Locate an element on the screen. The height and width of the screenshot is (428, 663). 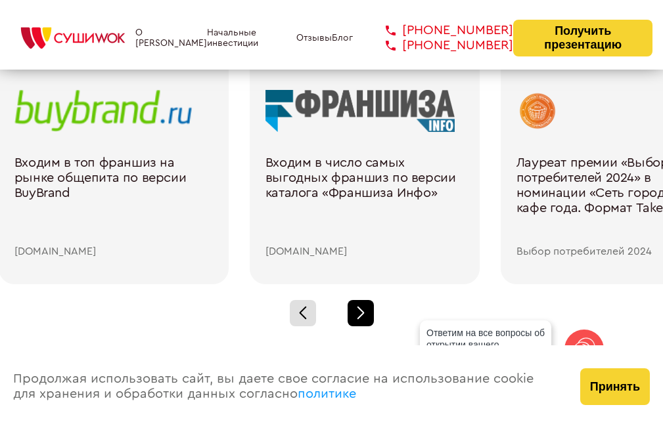
img: СУШИWOK is located at coordinates (73, 38).